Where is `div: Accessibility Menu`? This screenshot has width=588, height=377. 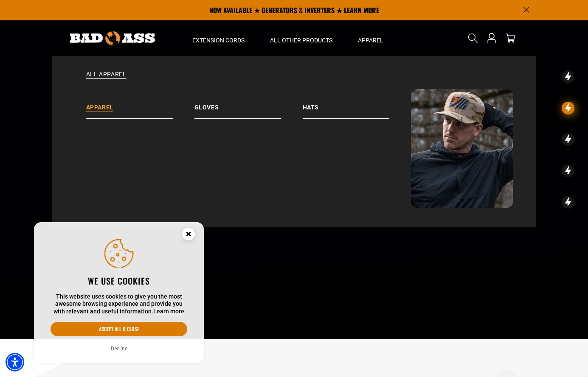
div: Accessibility Menu is located at coordinates (15, 362).